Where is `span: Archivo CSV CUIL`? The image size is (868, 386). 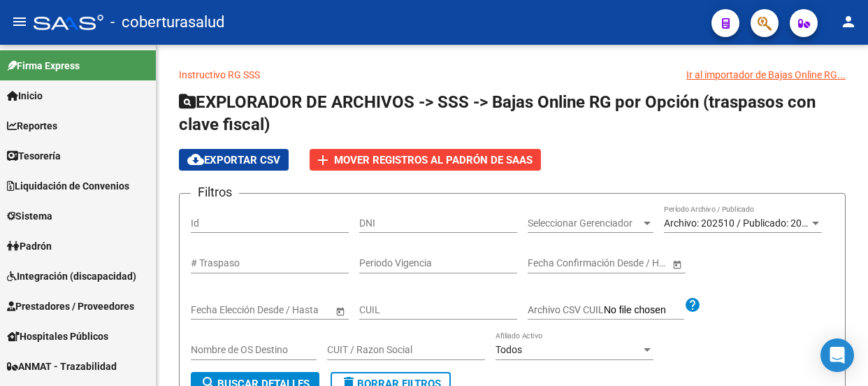
span: Archivo CSV CUIL is located at coordinates (565, 310).